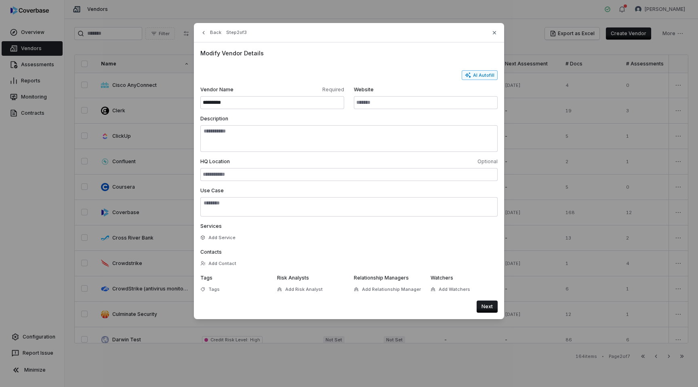  Describe the element at coordinates (211, 252) in the screenshot. I see `span: Contacts` at that location.